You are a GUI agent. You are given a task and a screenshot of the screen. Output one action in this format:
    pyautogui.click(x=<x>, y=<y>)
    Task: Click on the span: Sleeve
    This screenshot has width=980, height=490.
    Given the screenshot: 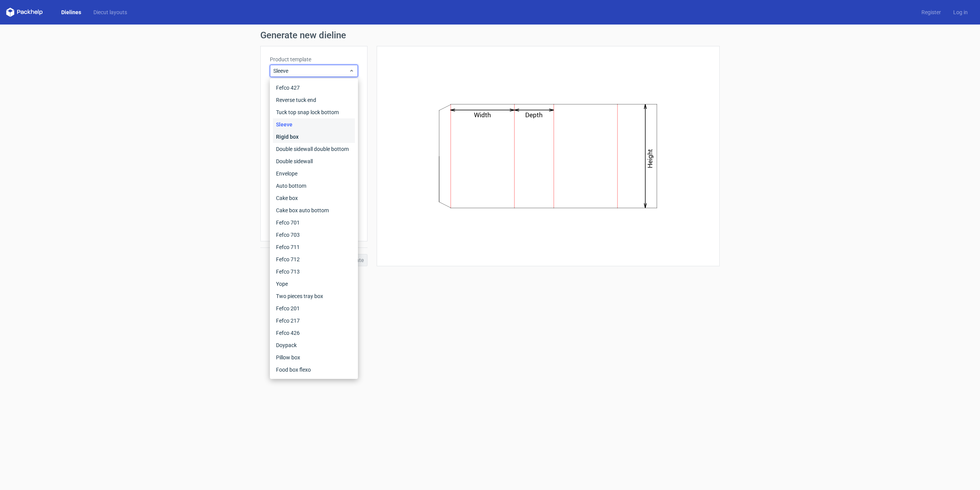 What is the action you would take?
    pyautogui.click(x=311, y=71)
    